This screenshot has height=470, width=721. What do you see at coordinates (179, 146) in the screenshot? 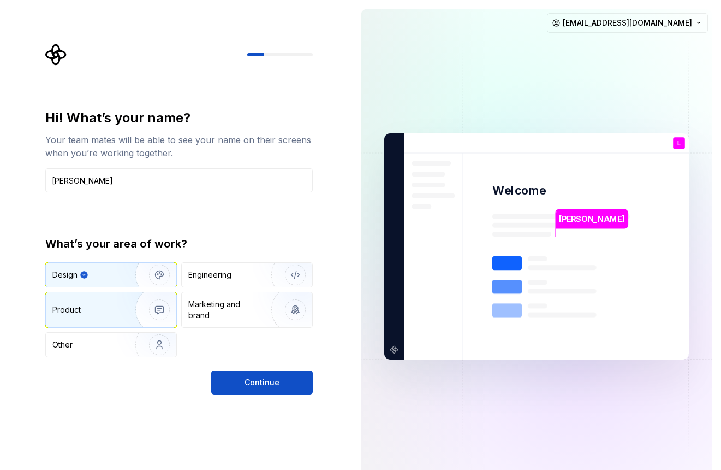
I see `div: Your team mates will be able to see your name on their screens when you’re working together.` at bounding box center [179, 146].